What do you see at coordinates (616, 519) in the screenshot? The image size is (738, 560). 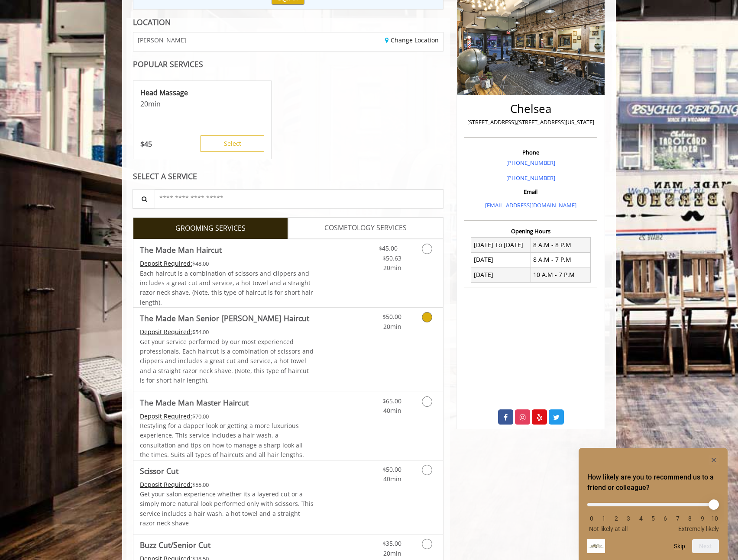 I see `li: 2` at bounding box center [616, 519].